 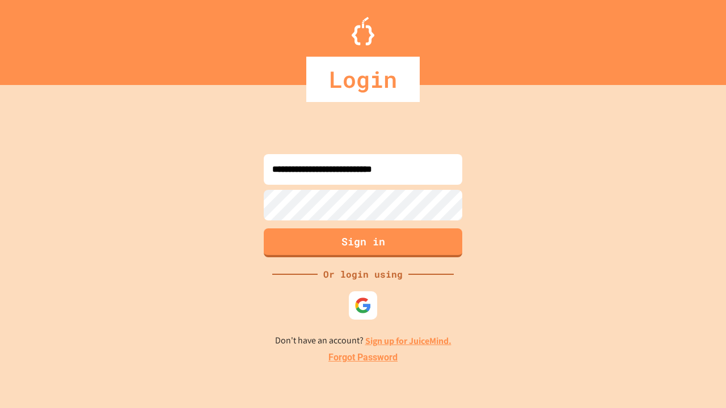 I want to click on button: Sign in, so click(x=363, y=243).